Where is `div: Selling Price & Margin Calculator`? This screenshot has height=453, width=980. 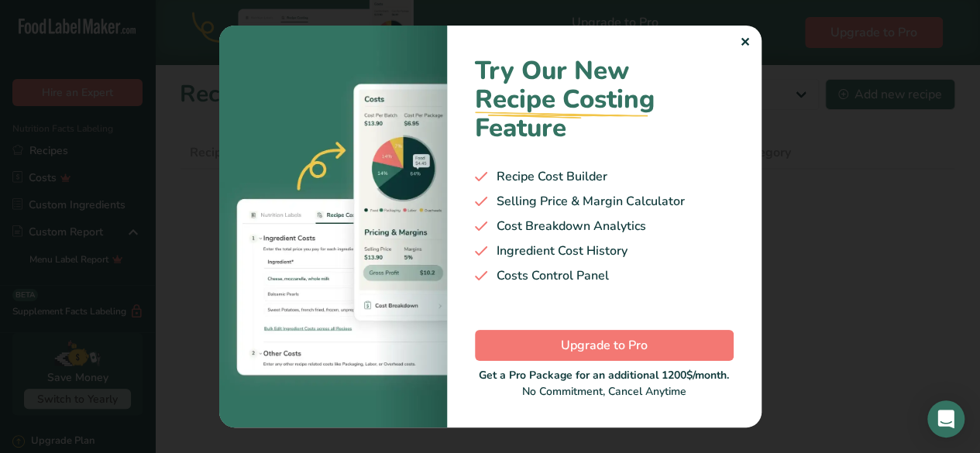
div: Selling Price & Margin Calculator is located at coordinates (604, 202).